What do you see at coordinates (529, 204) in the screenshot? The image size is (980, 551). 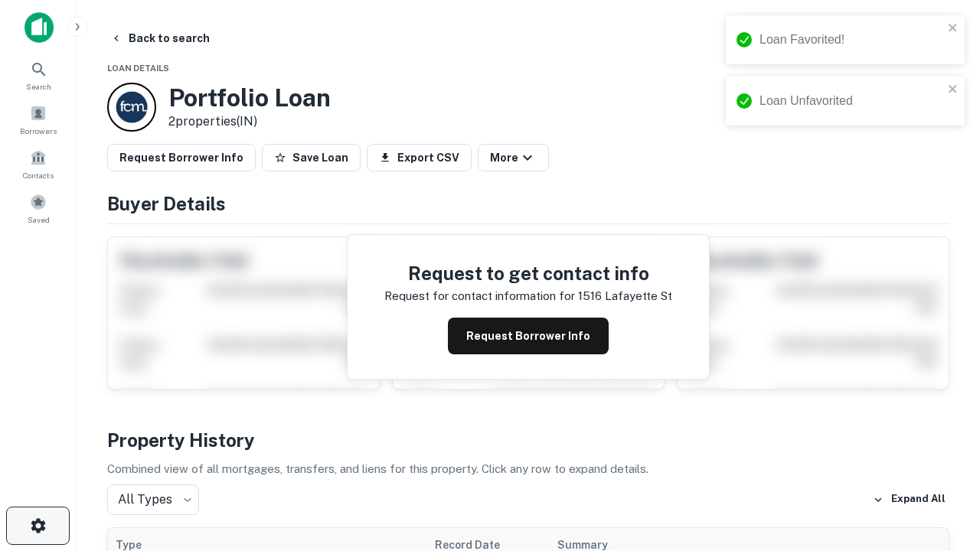 I see `h4: Buyer Details` at bounding box center [529, 204].